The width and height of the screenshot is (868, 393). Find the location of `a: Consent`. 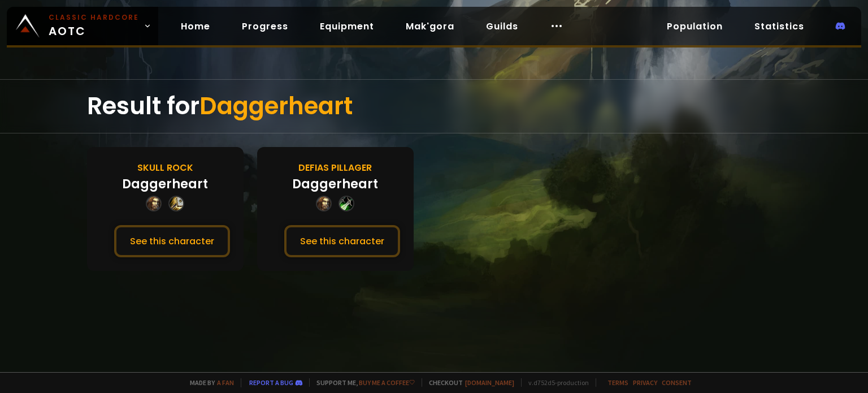

a: Consent is located at coordinates (676, 382).